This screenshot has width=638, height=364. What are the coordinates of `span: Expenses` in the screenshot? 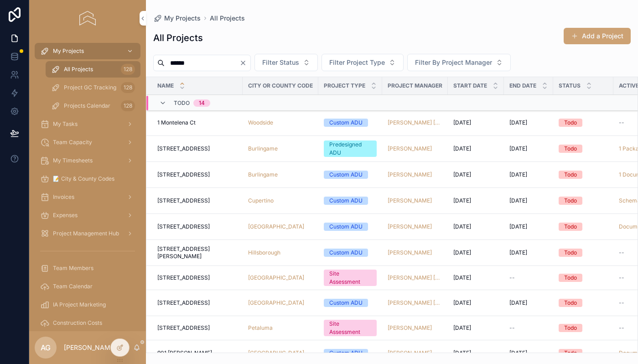 It's located at (65, 215).